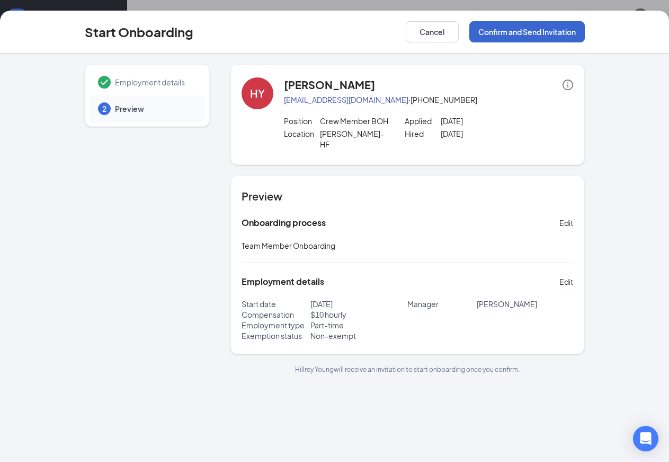  Describe the element at coordinates (104, 82) in the screenshot. I see `svg: Checkmark` at that location.